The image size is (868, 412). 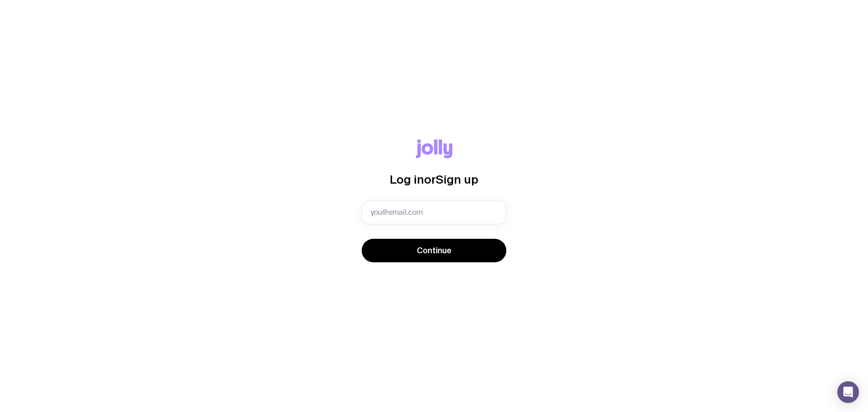 I want to click on button: Continue, so click(x=434, y=251).